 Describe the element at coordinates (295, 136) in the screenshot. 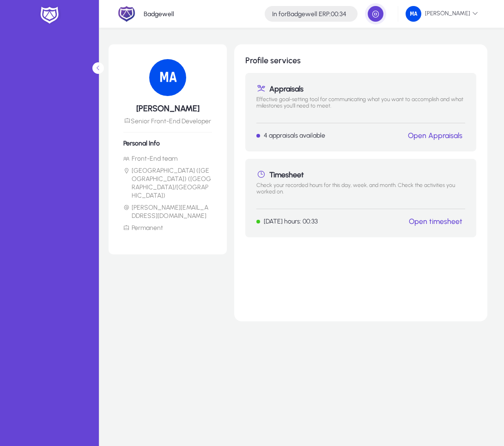

I see `p: 4 appraisals available` at that location.